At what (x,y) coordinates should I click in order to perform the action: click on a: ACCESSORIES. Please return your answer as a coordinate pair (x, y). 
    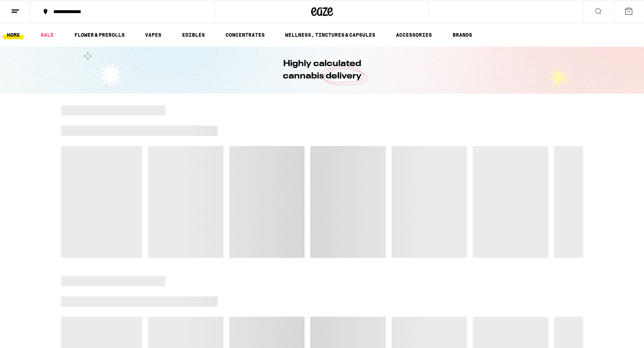
    Looking at the image, I should click on (413, 35).